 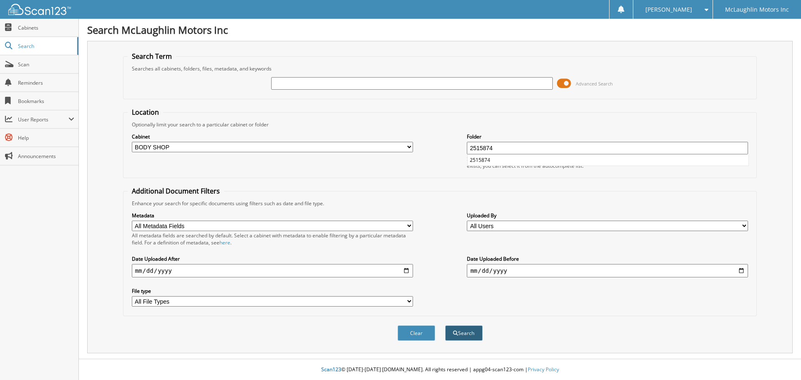 I want to click on label: Folder, so click(x=607, y=136).